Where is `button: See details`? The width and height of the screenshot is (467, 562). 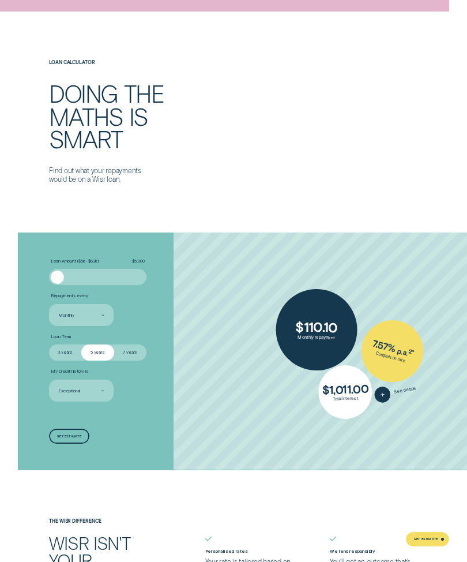 button: See details is located at coordinates (396, 392).